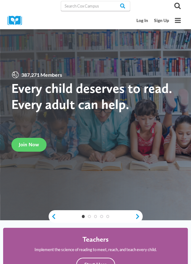 This screenshot has width=191, height=264. I want to click on a: 5, so click(108, 216).